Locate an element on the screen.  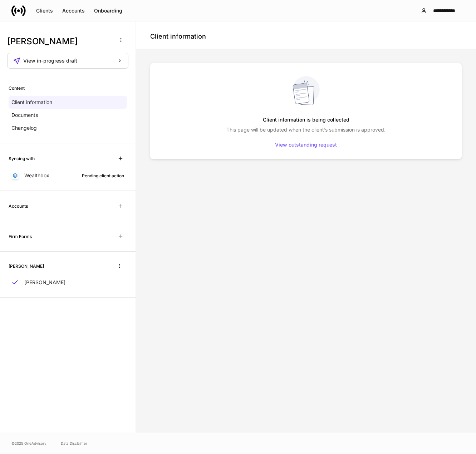
a: Changelog is located at coordinates (67, 128).